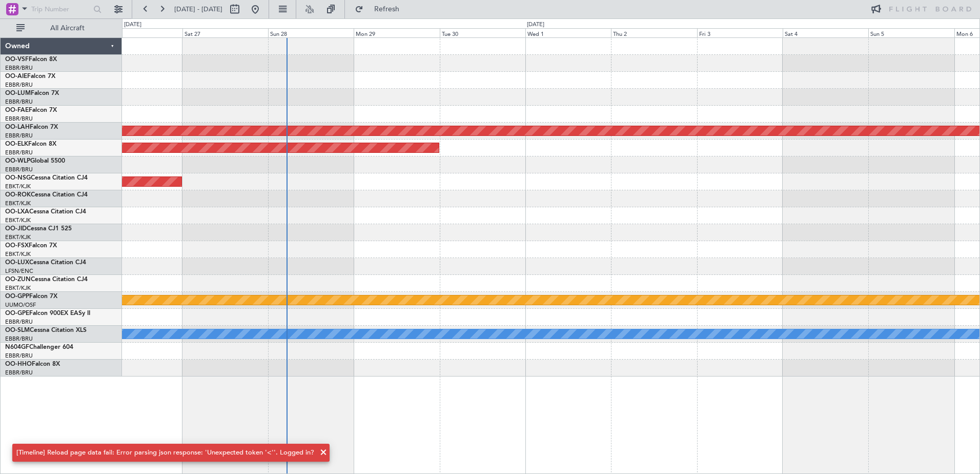 This screenshot has height=474, width=980. What do you see at coordinates (45, 330) in the screenshot?
I see `a: OO-SLMCessna Citation XLS` at bounding box center [45, 330].